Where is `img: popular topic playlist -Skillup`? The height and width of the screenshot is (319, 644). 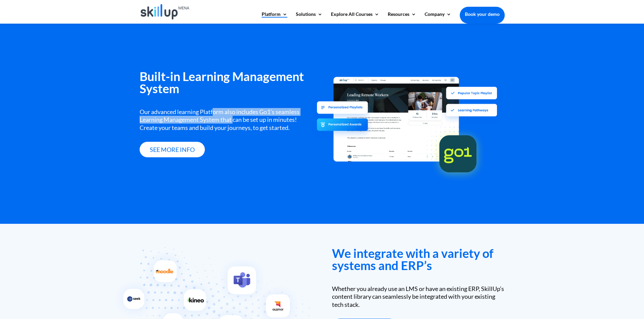 img: popular topic playlist -Skillup is located at coordinates (472, 103).